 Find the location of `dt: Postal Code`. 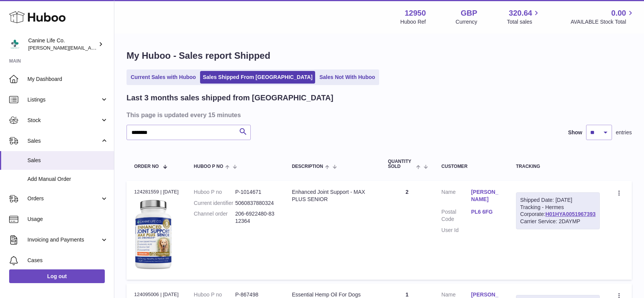

dt: Postal Code is located at coordinates (456, 216).